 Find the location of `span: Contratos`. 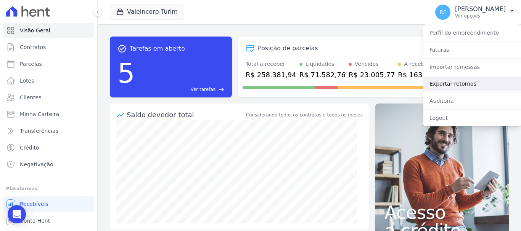

span: Contratos is located at coordinates (33, 47).